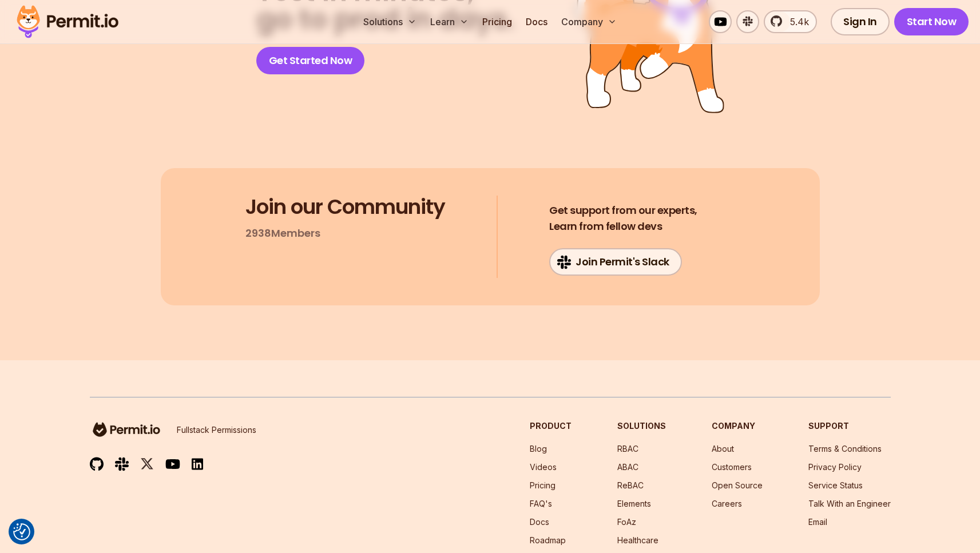 This screenshot has width=980, height=553. What do you see at coordinates (540, 503) in the screenshot?
I see `a: FAQ's` at bounding box center [540, 503].